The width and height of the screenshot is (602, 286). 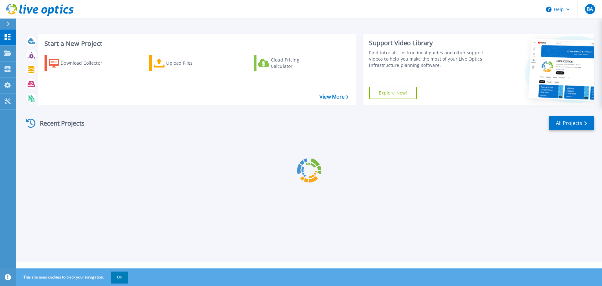 I want to click on h3: Start a New Project, so click(x=197, y=44).